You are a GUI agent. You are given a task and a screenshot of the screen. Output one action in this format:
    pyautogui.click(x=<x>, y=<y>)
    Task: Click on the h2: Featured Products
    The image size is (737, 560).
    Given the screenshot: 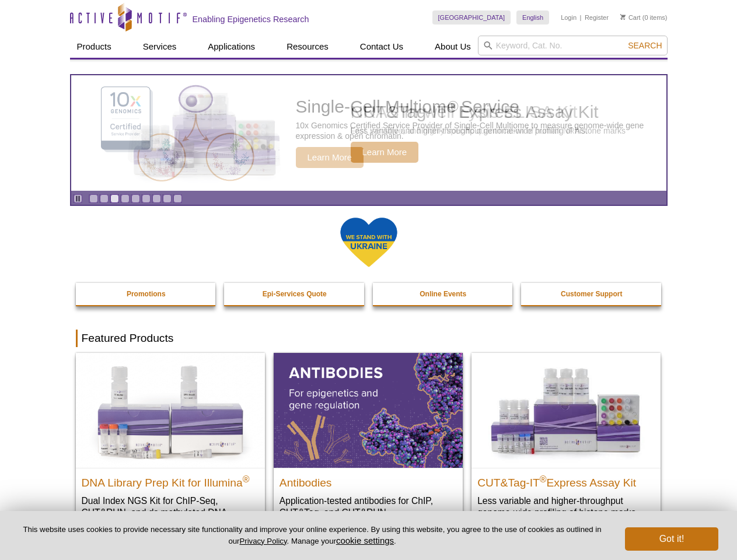 What is the action you would take?
    pyautogui.click(x=368, y=338)
    